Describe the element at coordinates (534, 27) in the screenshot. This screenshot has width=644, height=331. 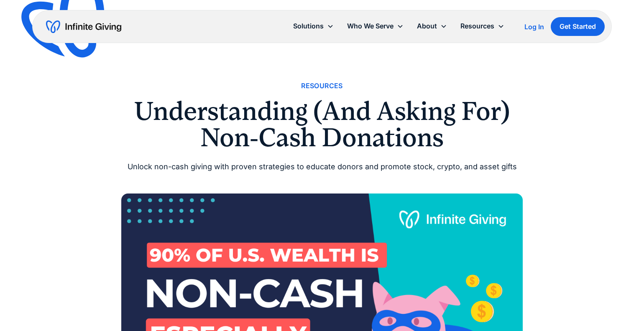
I see `div: Log In` at that location.